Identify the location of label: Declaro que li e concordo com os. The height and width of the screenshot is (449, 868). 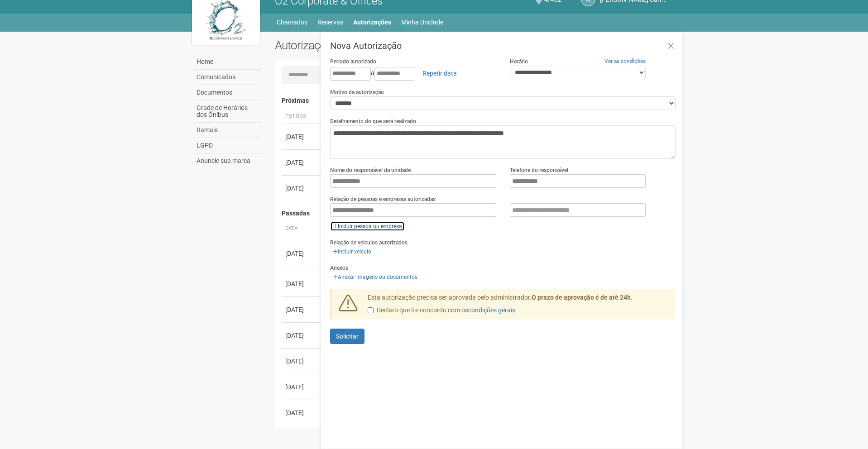
(441, 311).